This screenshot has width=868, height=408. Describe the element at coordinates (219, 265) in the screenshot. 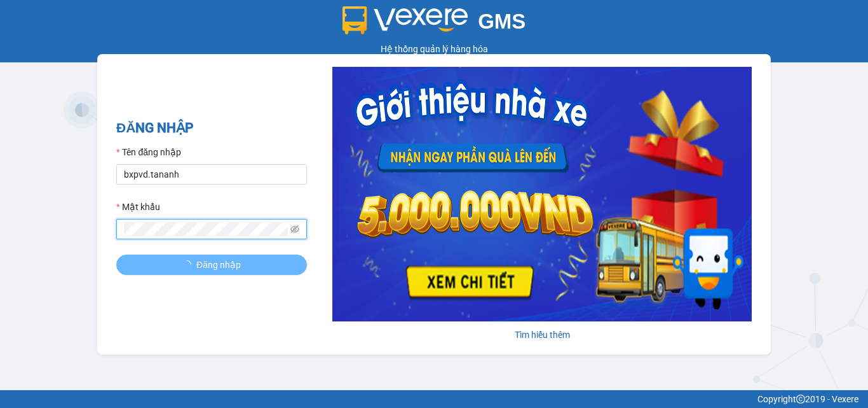

I see `span: Đăng nhập` at that location.